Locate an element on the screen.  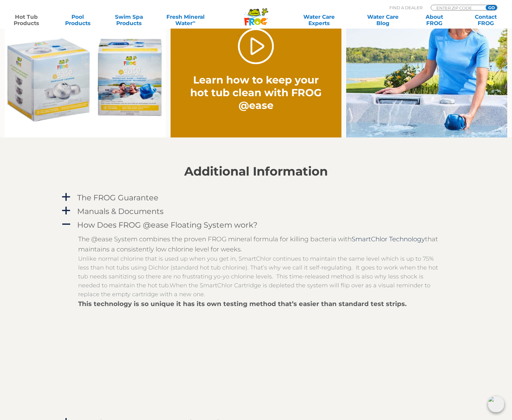
a: Water CareBlog is located at coordinates (383, 20).